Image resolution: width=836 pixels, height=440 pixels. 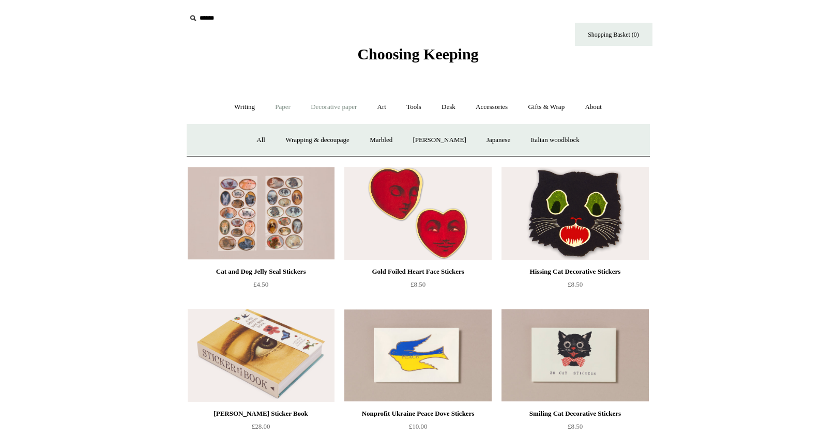 What do you see at coordinates (418, 57) in the screenshot?
I see `a: Choosing Keeping` at bounding box center [418, 57].